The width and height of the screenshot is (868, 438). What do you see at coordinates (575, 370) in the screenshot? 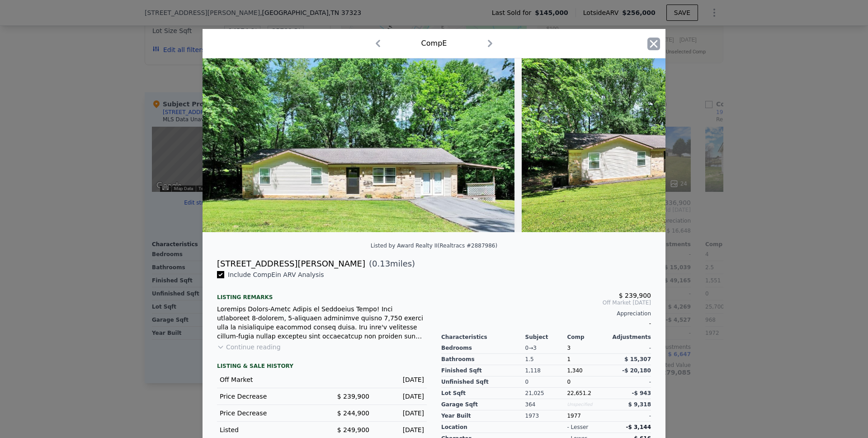
I see `span: 1,340` at bounding box center [575, 370].